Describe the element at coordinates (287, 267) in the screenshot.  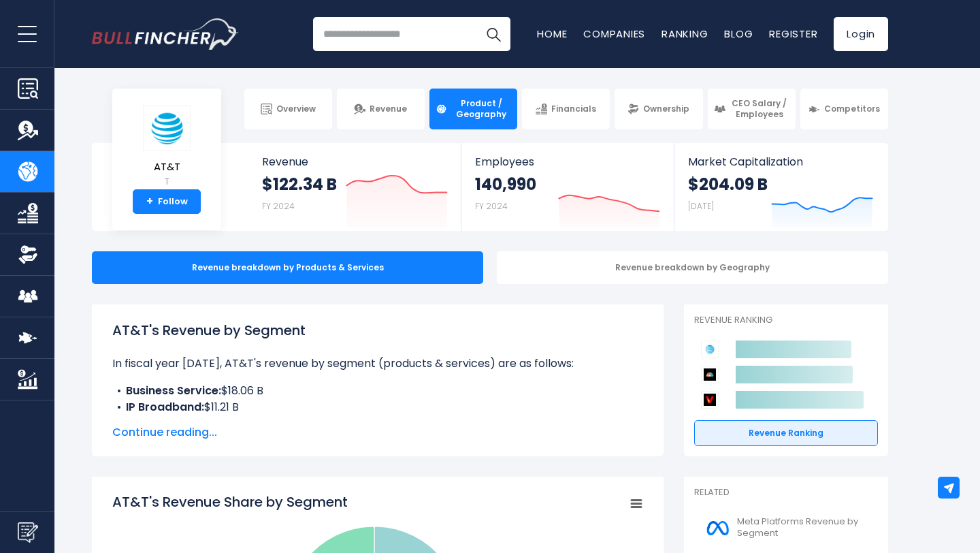
I see `div: Revenue breakdown by Products & Services` at that location.